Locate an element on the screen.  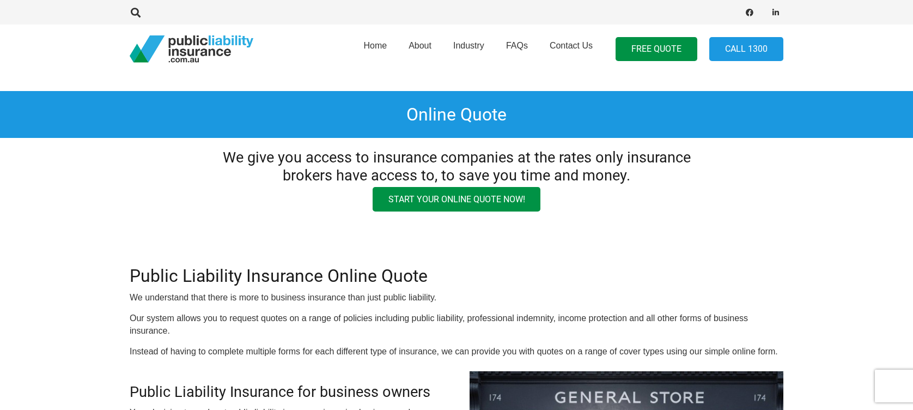
a: FAQs is located at coordinates (517, 49).